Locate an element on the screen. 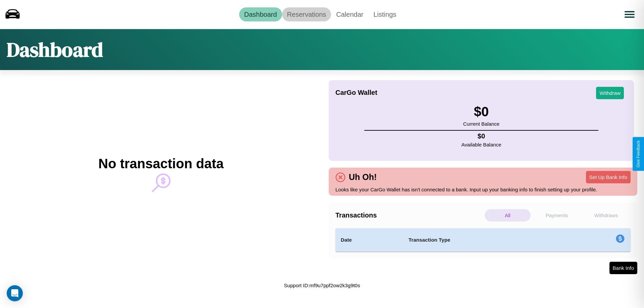  p: Available Balance is located at coordinates (481, 144).